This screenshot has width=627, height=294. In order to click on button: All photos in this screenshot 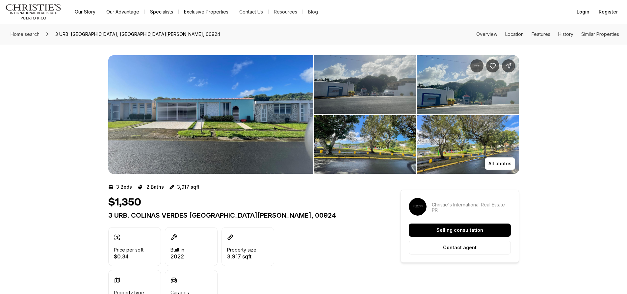, I will do `click(500, 164)`.